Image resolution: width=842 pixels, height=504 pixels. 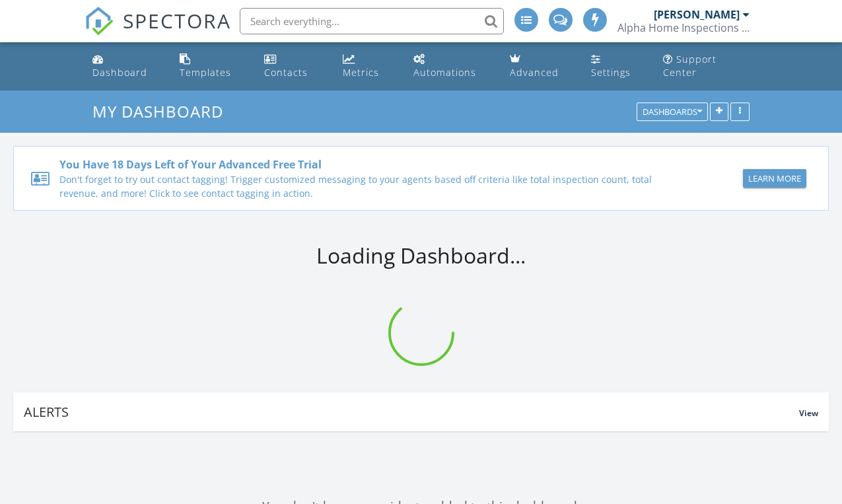 What do you see at coordinates (372, 186) in the screenshot?
I see `div: Don't forget to try out contact tagging! Trigger customized messaging to your agents based off cr...` at bounding box center [372, 186].